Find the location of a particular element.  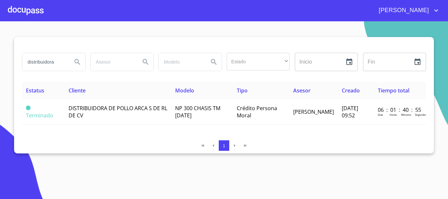

p: Minutos is located at coordinates (406, 114).